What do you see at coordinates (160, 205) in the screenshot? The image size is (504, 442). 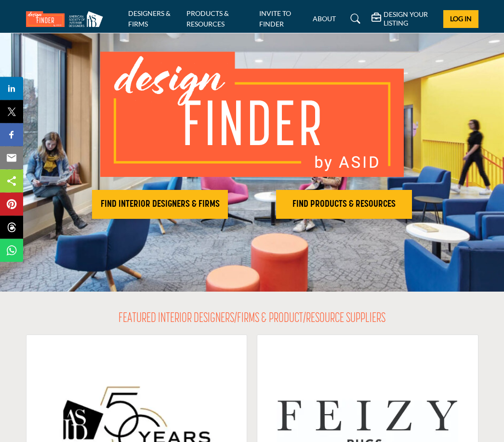 I see `button: FIND INTERIOR DESIGNERS & FIRMS` at bounding box center [160, 205].